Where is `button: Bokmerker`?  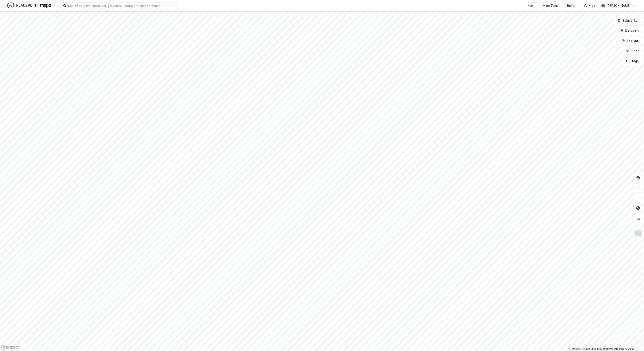
button: Bokmerker is located at coordinates (628, 21).